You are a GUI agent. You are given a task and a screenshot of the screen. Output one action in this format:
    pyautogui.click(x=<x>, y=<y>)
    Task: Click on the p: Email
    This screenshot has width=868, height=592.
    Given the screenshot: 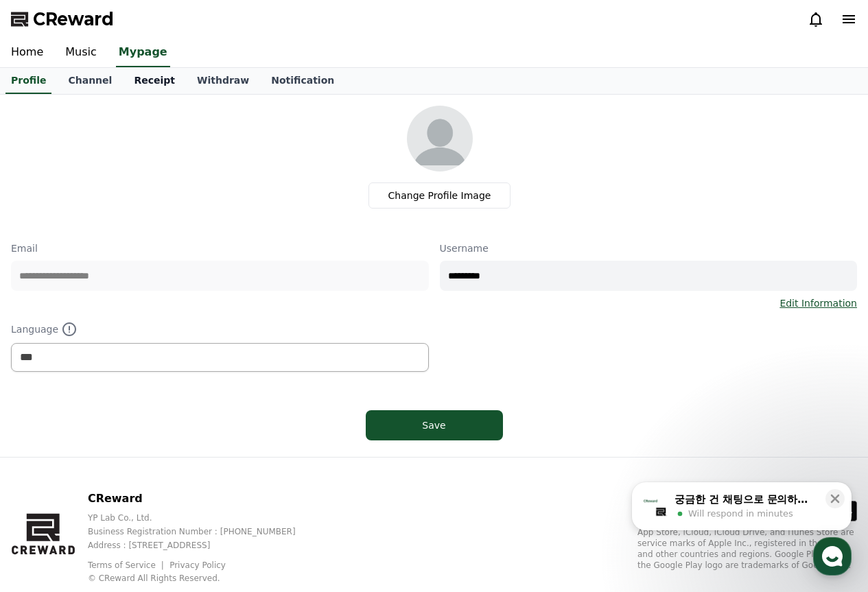 What is the action you would take?
    pyautogui.click(x=219, y=248)
    